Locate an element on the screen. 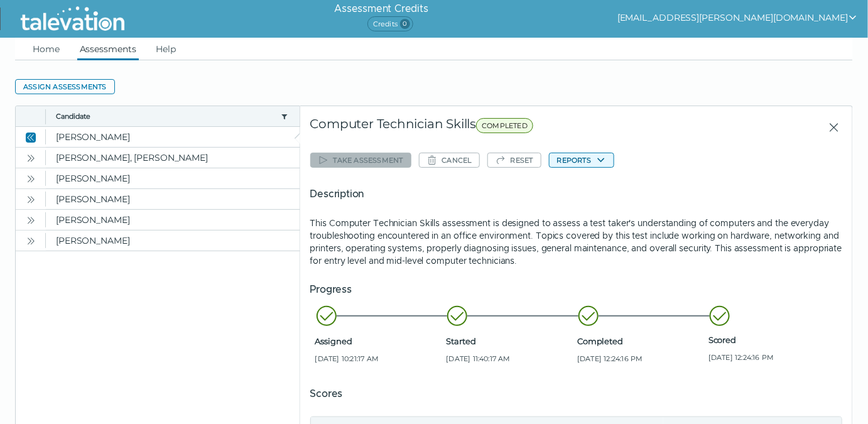 Image resolution: width=868 pixels, height=424 pixels. button: Candidate is located at coordinates (166, 116).